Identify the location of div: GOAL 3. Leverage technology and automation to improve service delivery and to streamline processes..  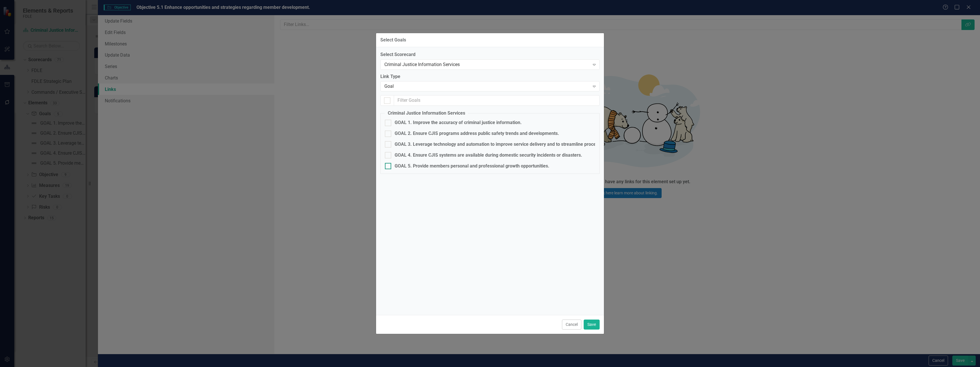
(501, 145).